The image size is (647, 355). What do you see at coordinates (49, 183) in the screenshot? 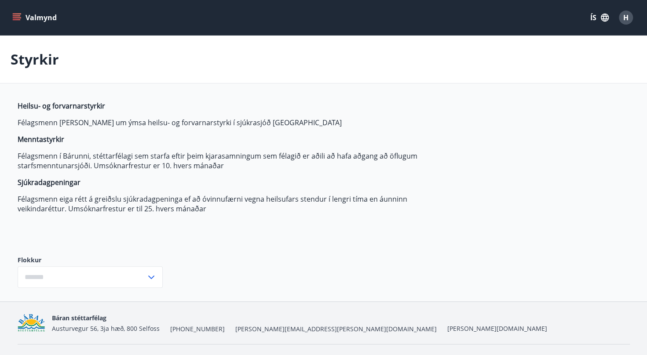
I see `strong: Sjúkradagpeningar` at bounding box center [49, 183].